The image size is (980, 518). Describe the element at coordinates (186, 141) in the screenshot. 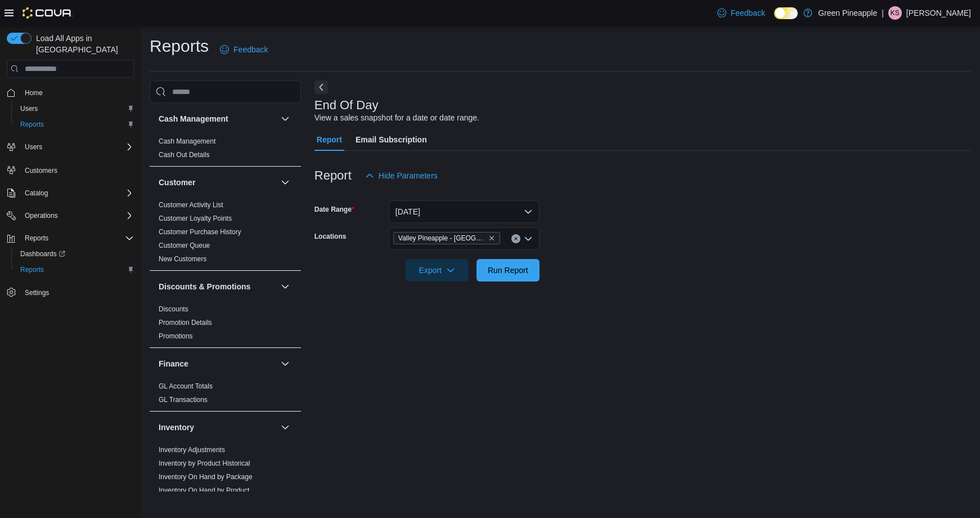

I see `a: Cash Management` at that location.